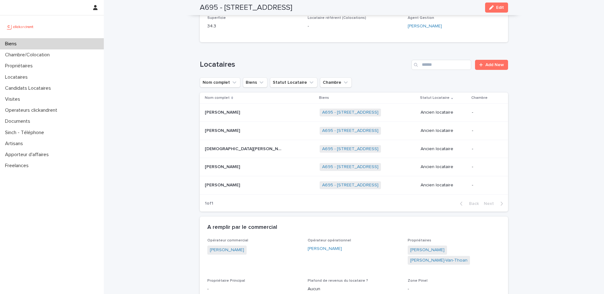 This screenshot has width=604, height=294. Describe the element at coordinates (419, 240) in the screenshot. I see `span: Propriétaires` at that location.